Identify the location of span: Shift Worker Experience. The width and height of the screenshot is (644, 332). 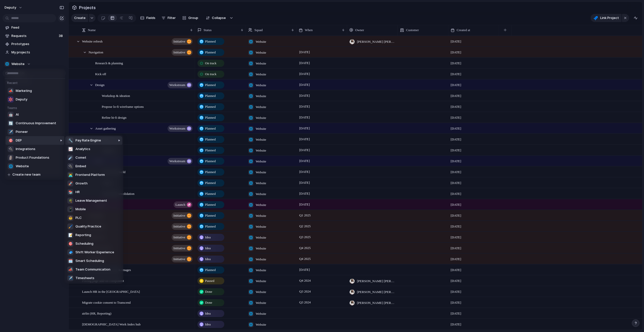
(95, 252).